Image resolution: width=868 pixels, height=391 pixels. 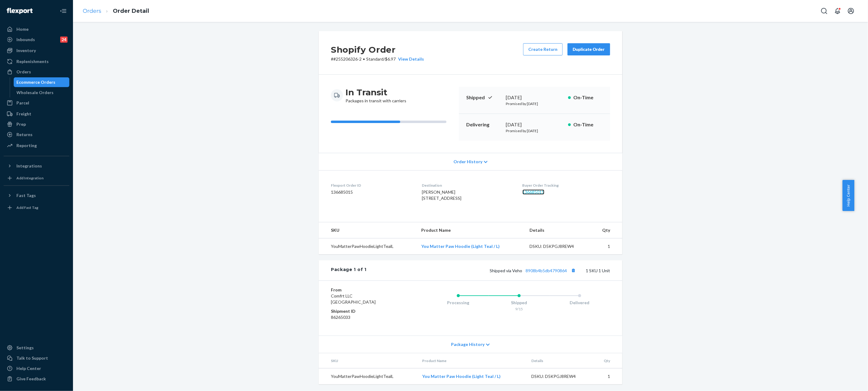 I want to click on p: Delivering, so click(x=483, y=124).